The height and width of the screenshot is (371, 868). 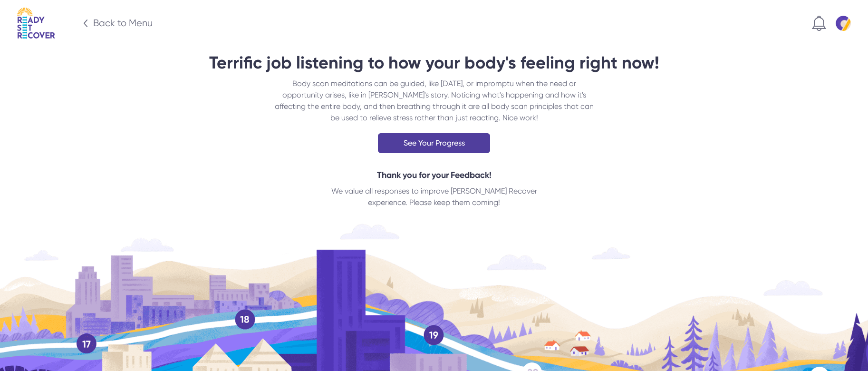 What do you see at coordinates (103, 23) in the screenshot?
I see `a: Big arrow icn Back to Menu` at bounding box center [103, 23].